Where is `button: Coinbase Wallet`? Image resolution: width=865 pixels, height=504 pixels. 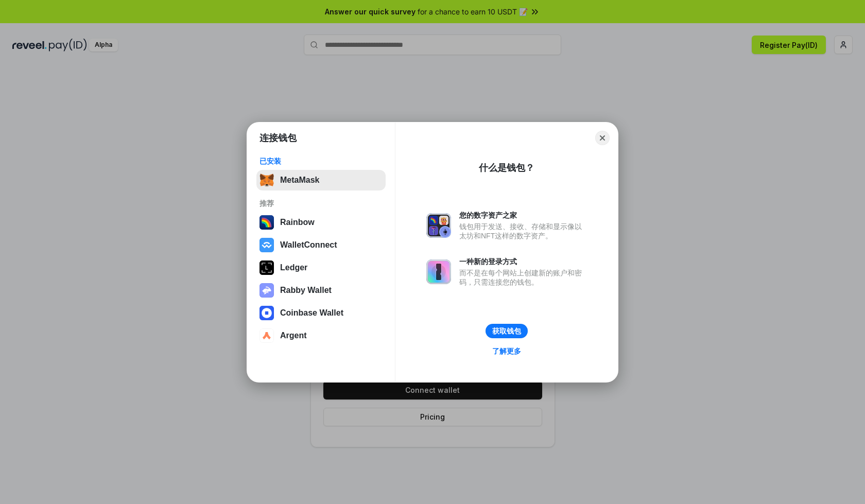 button: Coinbase Wallet is located at coordinates (321, 313).